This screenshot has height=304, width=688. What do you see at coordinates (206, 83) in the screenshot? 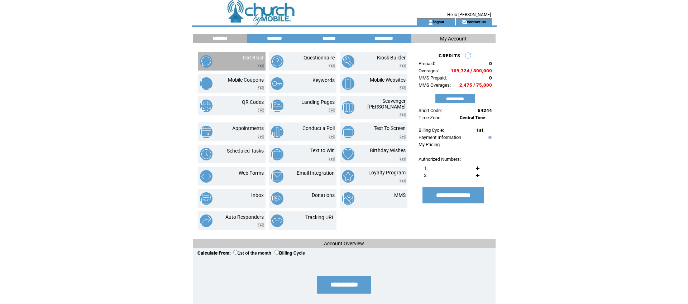
I see `img: mobile-coupons.png` at bounding box center [206, 83].